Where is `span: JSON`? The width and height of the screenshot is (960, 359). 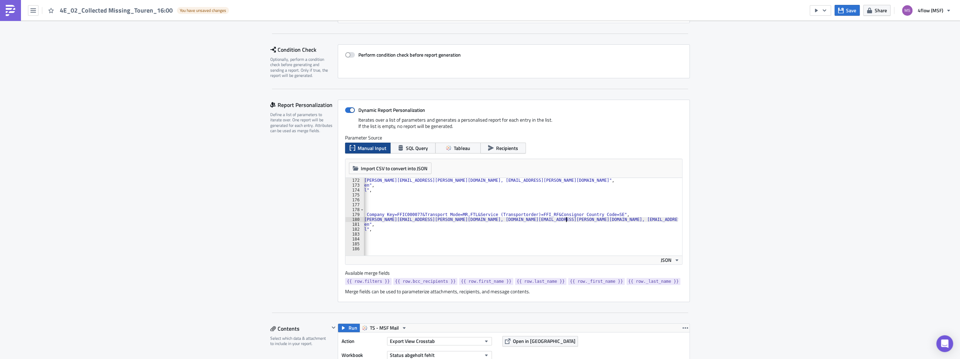 span: JSON is located at coordinates (666, 260).